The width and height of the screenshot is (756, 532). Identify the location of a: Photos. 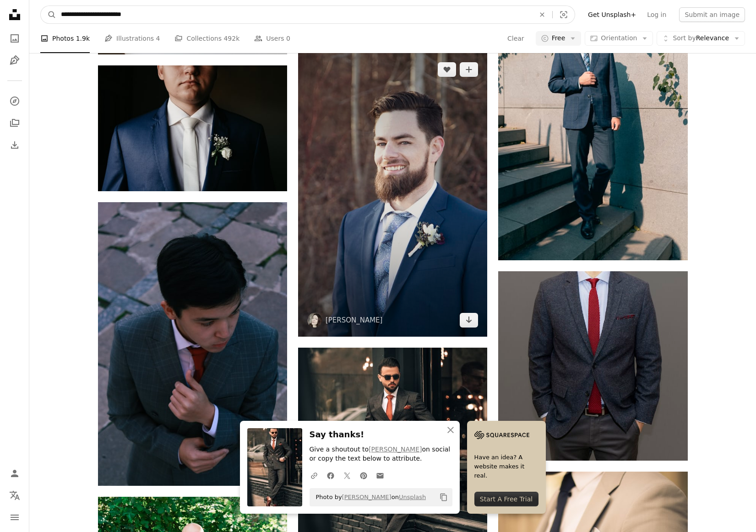
(15, 39).